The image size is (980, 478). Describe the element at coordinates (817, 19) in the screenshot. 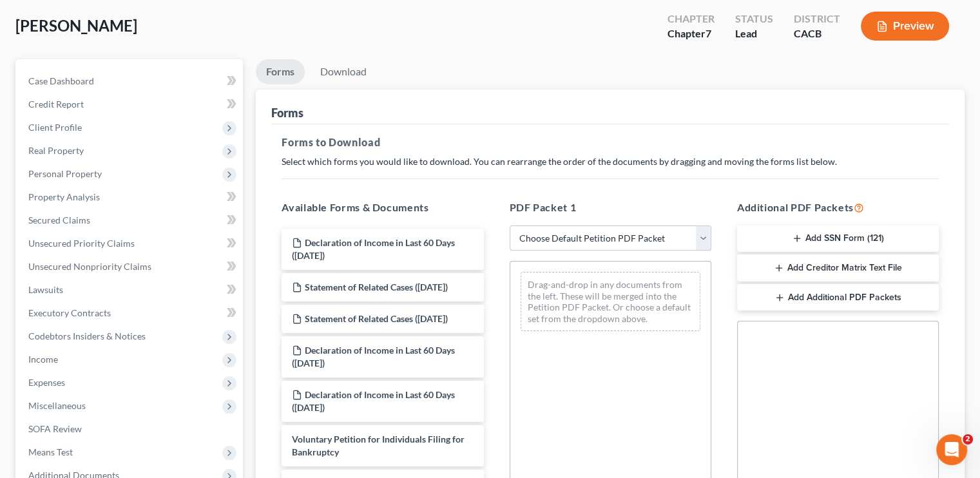

I see `div: District` at that location.